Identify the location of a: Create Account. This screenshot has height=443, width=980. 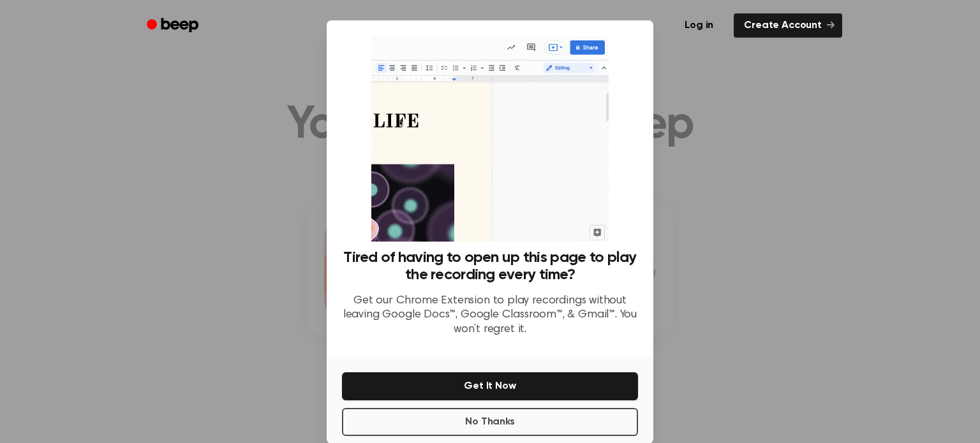
(788, 26).